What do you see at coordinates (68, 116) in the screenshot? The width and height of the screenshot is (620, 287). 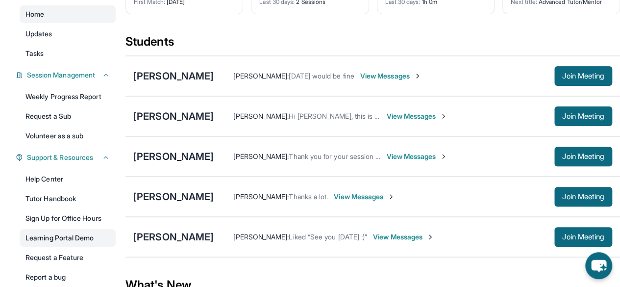 I see `a: Request a Sub` at bounding box center [68, 116].